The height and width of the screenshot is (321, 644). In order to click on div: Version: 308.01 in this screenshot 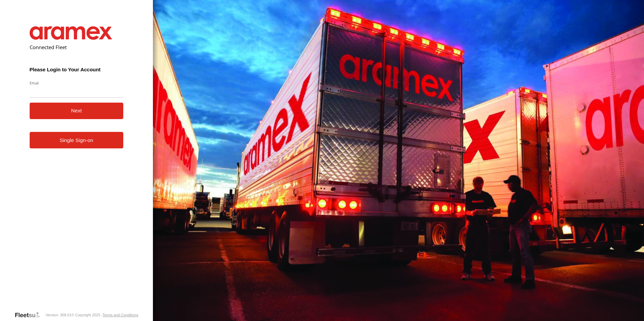, I will do `click(59, 315)`.